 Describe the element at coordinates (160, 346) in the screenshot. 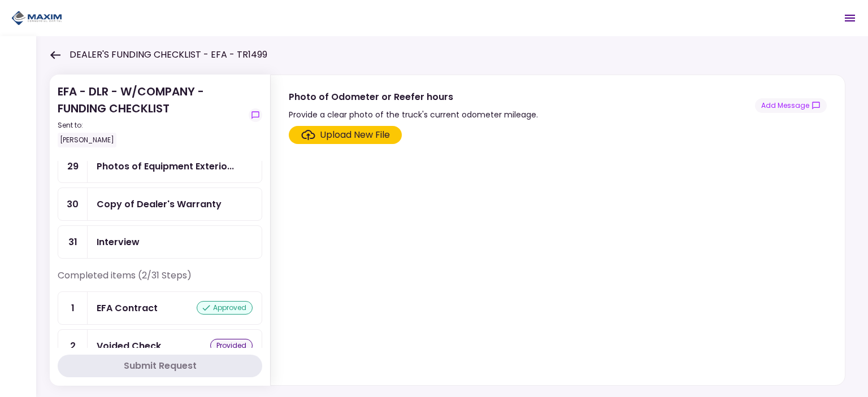

I see `a: 2Voided Checkprovided` at that location.